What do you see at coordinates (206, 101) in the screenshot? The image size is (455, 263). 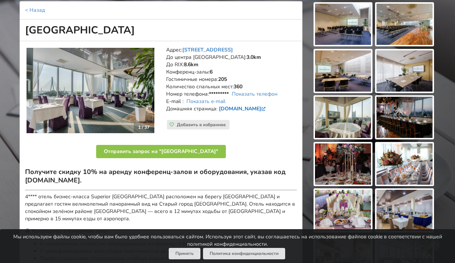 I see `a: Показать e-mail` at bounding box center [206, 101].